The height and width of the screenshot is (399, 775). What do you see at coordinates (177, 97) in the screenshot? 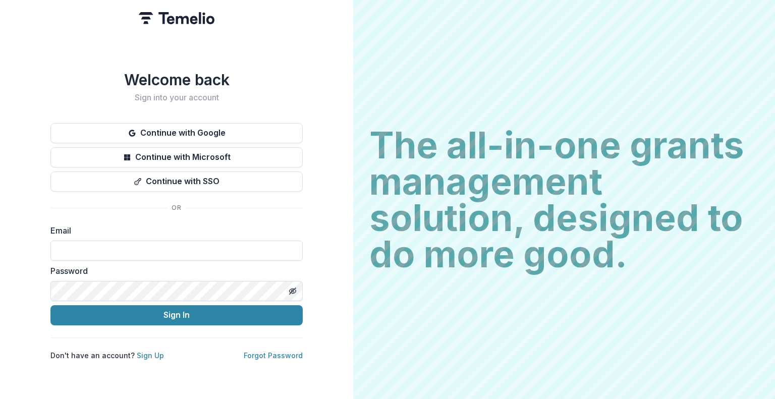
I see `h2: Sign into your account` at bounding box center [177, 97].